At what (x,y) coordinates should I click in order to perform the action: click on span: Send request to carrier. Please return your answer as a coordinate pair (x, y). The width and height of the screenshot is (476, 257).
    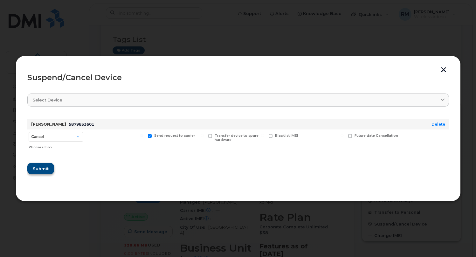
    Looking at the image, I should click on (175, 135).